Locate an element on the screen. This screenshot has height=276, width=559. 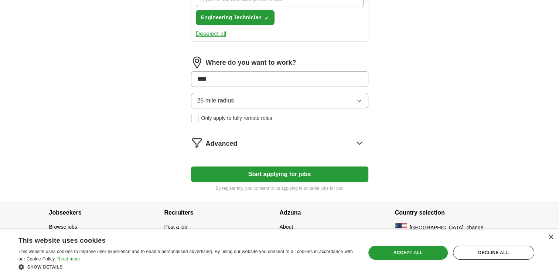
span: Advanced is located at coordinates (222, 143).